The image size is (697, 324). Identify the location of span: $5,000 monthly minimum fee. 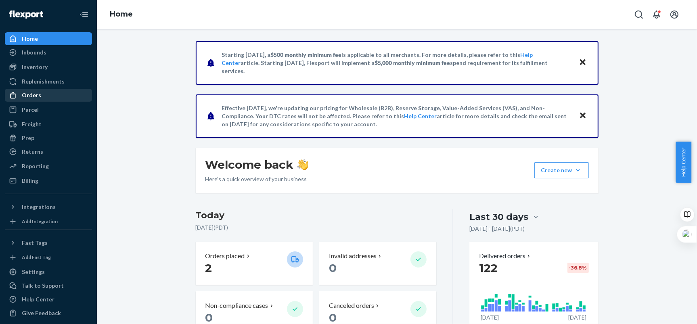
(413, 63).